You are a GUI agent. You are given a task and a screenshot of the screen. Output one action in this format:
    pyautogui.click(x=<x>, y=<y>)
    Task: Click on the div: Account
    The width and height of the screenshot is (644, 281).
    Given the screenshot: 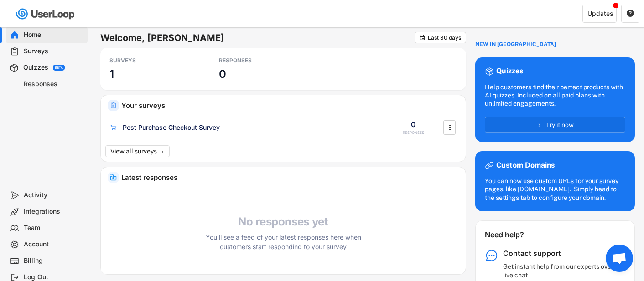 What is the action you would take?
    pyautogui.click(x=54, y=245)
    